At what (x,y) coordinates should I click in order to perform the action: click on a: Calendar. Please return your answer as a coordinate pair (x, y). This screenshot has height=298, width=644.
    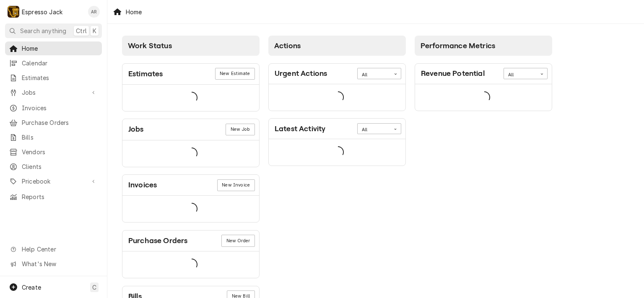
    Looking at the image, I should click on (53, 63).